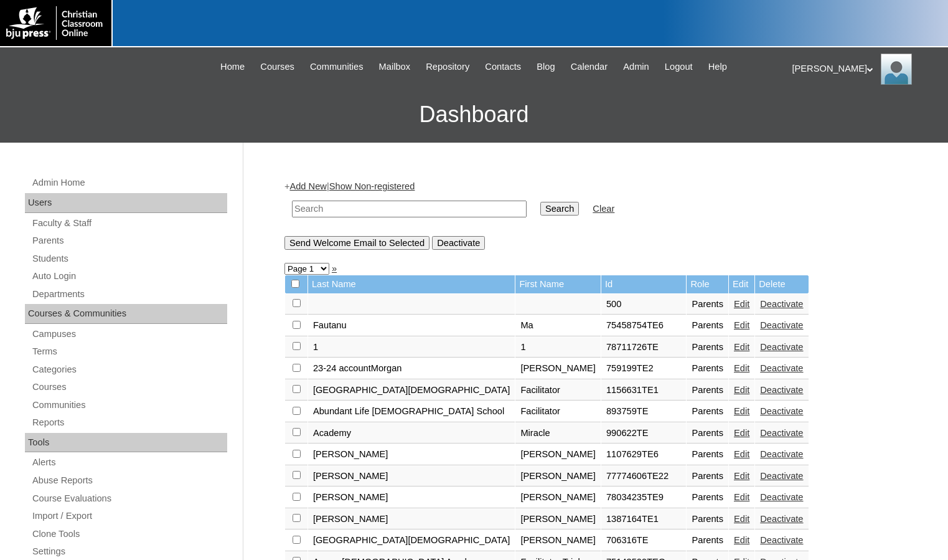  What do you see at coordinates (129, 241) in the screenshot?
I see `a: Parents` at bounding box center [129, 241].